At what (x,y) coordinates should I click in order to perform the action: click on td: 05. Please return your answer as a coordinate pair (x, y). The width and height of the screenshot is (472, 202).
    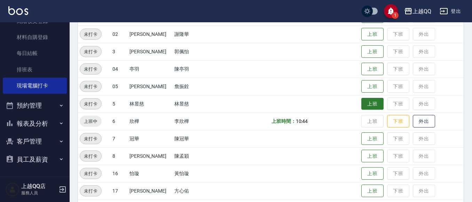
    Looking at the image, I should click on (119, 86).